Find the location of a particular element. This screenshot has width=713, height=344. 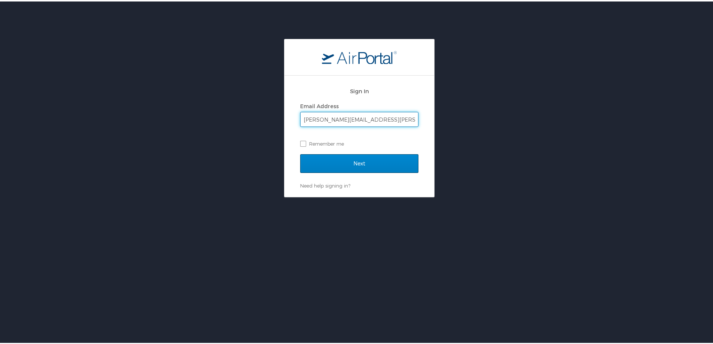

label: Email Address is located at coordinates (319, 104).